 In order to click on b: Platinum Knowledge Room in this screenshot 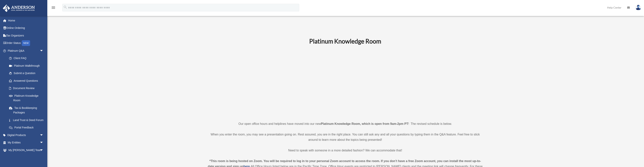, I will do `click(345, 41)`.